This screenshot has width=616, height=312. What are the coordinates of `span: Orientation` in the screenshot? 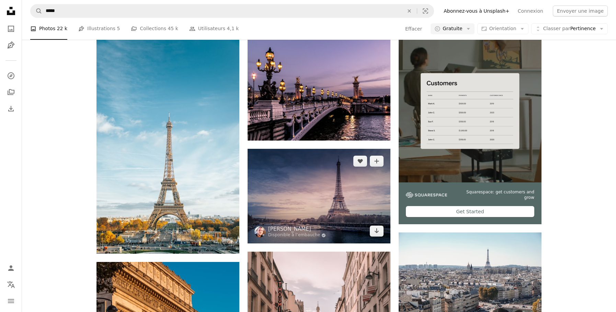 It's located at (502, 28).